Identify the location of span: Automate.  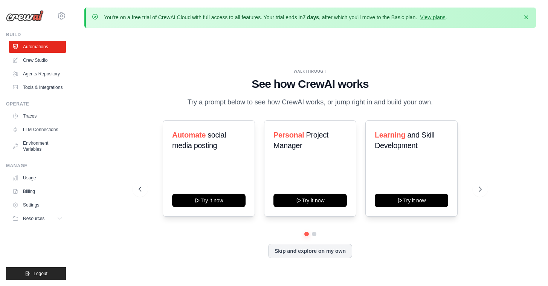
(189, 135).